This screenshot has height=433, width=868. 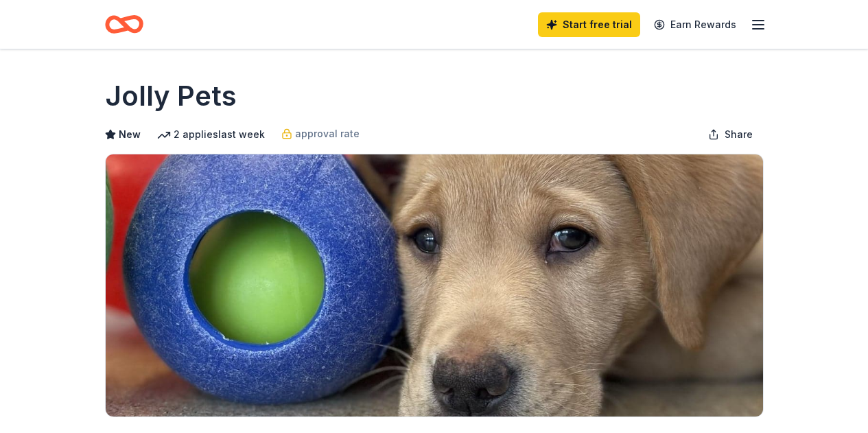 I want to click on a: Home, so click(x=124, y=24).